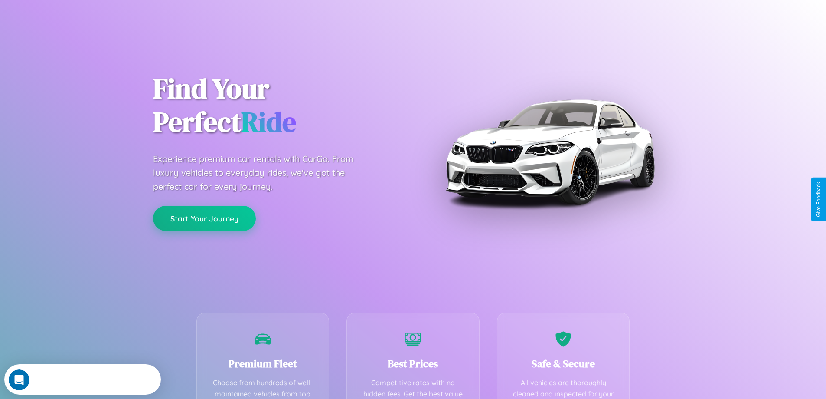  Describe the element at coordinates (413, 363) in the screenshot. I see `h3: Best Prices` at that location.